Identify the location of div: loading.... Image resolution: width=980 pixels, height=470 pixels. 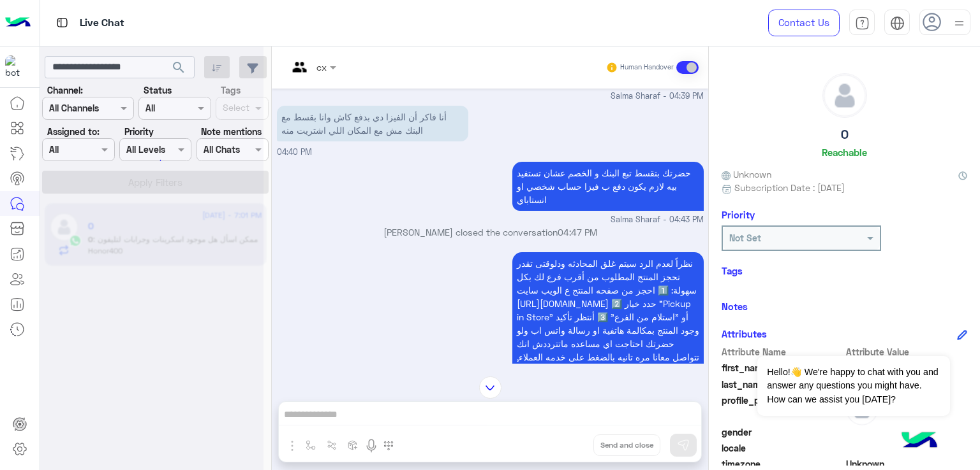
(151, 160).